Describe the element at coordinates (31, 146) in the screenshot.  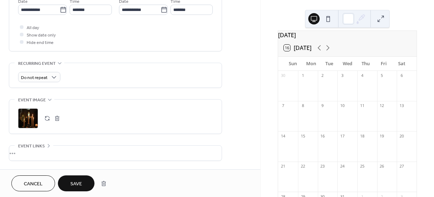
I see `span: Event links` at that location.